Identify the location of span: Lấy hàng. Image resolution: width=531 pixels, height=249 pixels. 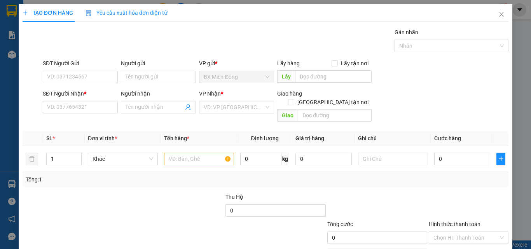
(288, 63).